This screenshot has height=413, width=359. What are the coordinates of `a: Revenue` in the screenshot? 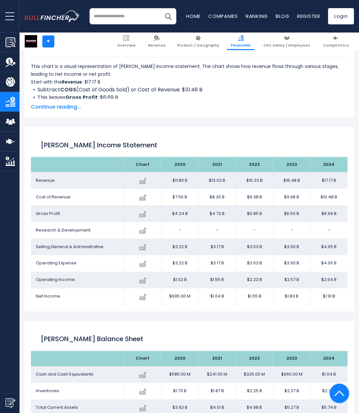 It's located at (157, 41).